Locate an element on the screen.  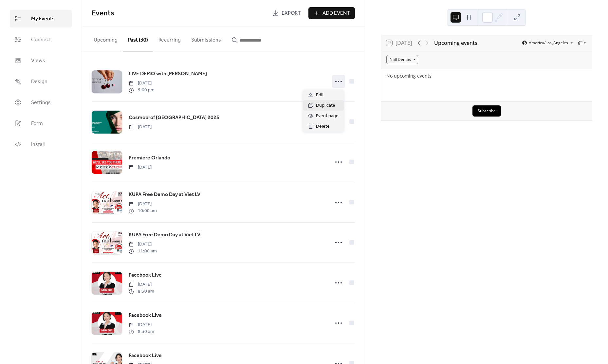
a: Design is located at coordinates (40, 81).